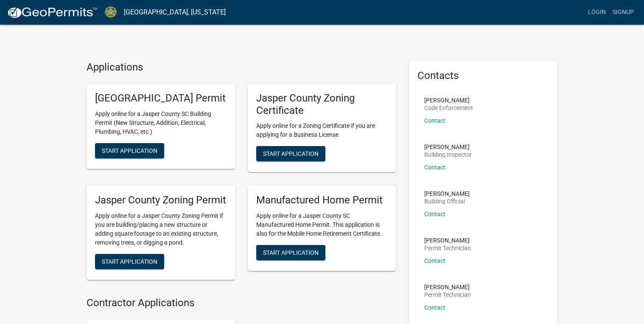 Image resolution: width=644 pixels, height=324 pixels. What do you see at coordinates (322, 104) in the screenshot?
I see `h5: Jasper County Zoning Certificate` at bounding box center [322, 104].